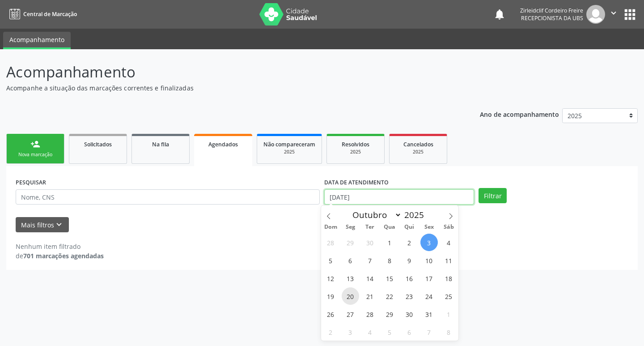  Describe the element at coordinates (370, 260) in the screenshot. I see `span: Outubro 7, 2025` at that location.